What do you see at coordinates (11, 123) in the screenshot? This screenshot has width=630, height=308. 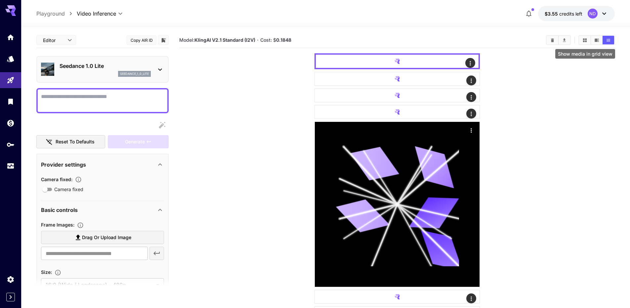 I see `div: Wallet` at bounding box center [11, 123].